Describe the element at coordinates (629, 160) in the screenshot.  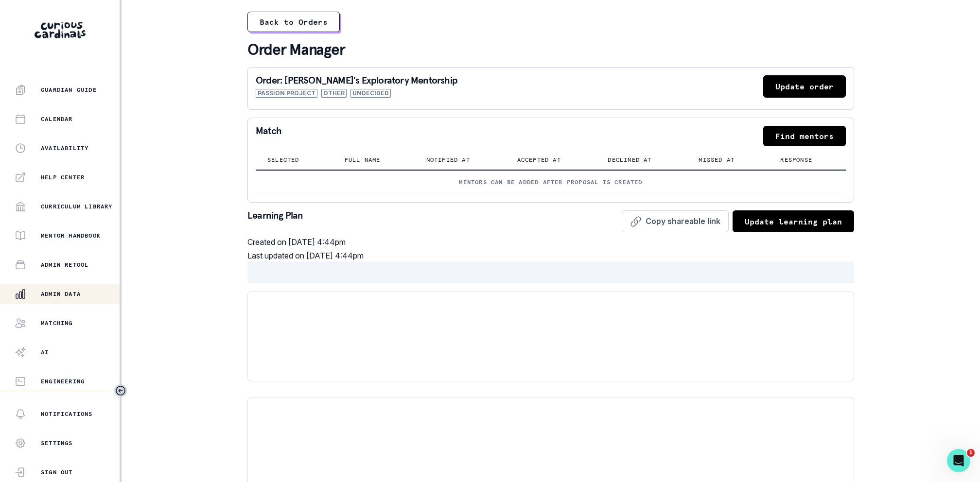
I see `p: Declined at` at that location.